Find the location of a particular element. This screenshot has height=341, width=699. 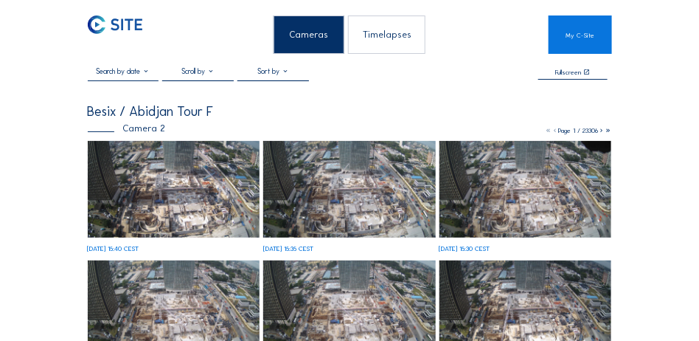

input: Search by date 󰅀 is located at coordinates (123, 72).